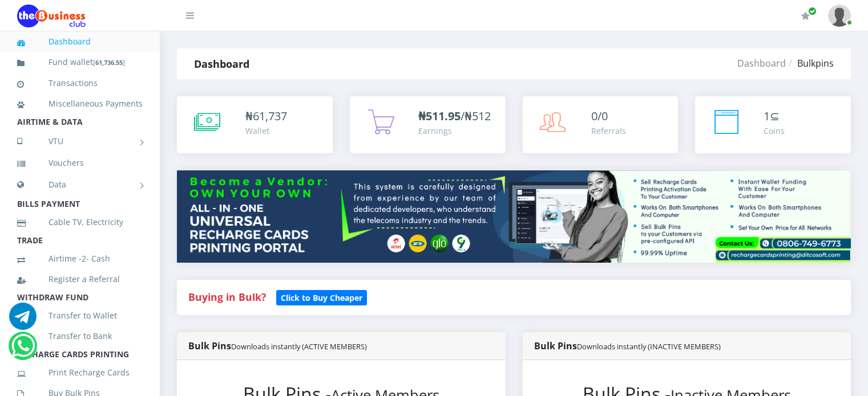 The width and height of the screenshot is (868, 396). I want to click on a: ₦511.95/₦512 Earnings, so click(427, 125).